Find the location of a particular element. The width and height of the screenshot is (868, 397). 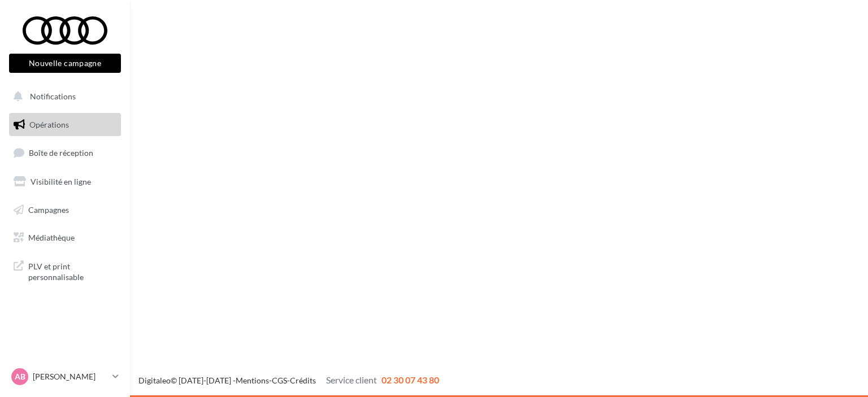

a: CGS is located at coordinates (280, 380).